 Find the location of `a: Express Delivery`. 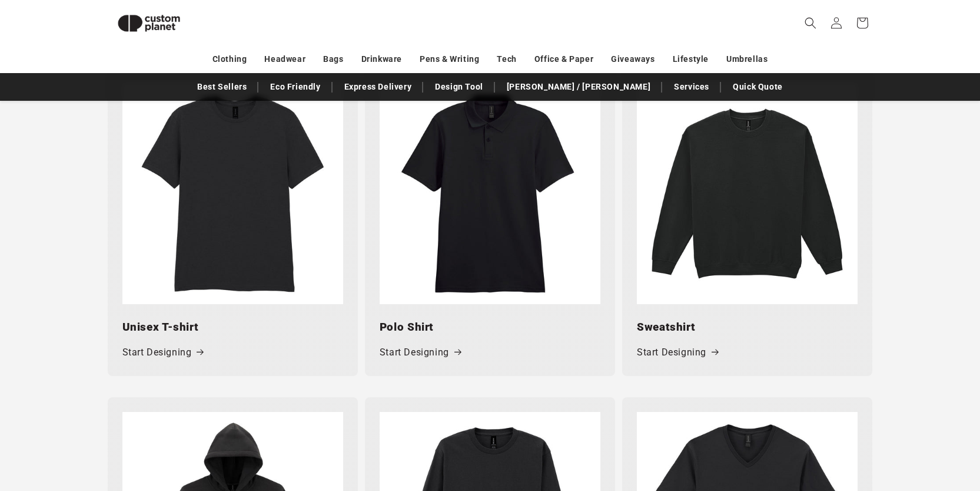

a: Express Delivery is located at coordinates (378, 87).